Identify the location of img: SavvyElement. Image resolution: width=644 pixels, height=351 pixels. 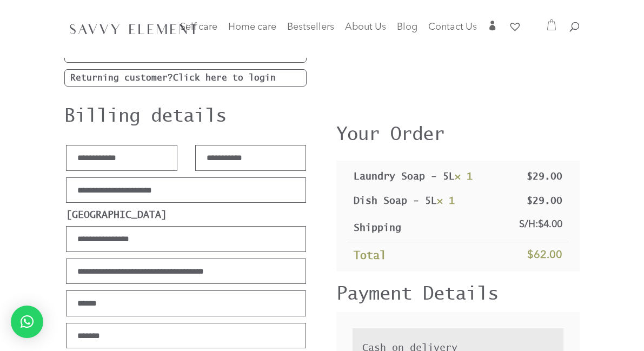
(134, 28).